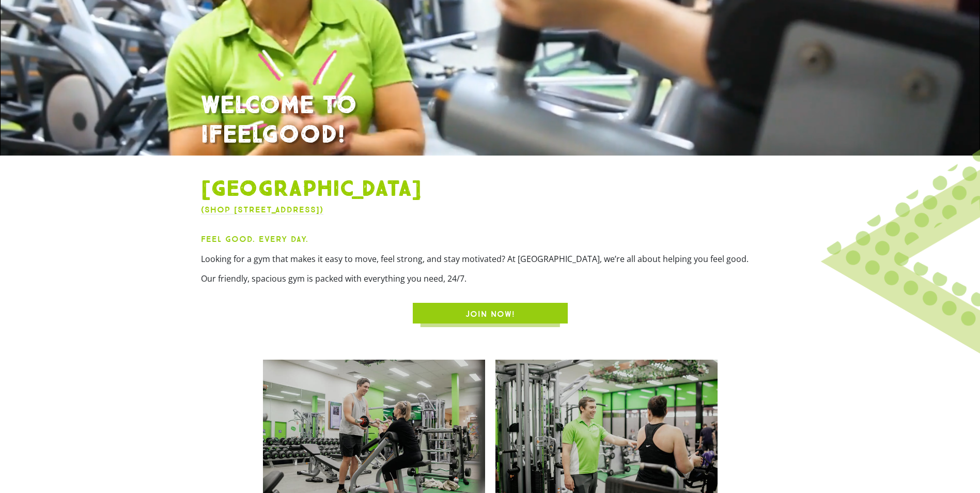 Image resolution: width=980 pixels, height=493 pixels. What do you see at coordinates (491, 314) in the screenshot?
I see `span: JOIN NOW!` at bounding box center [491, 314].